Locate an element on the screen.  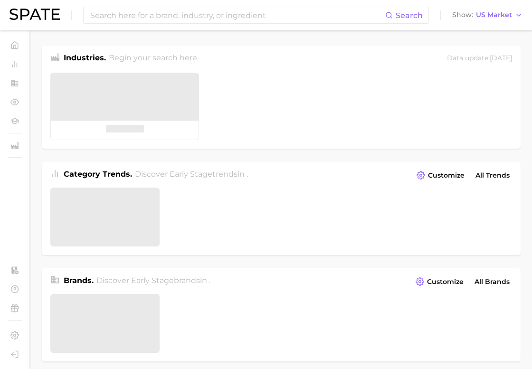
span: Discover Early Stage brands in . is located at coordinates (153, 280).